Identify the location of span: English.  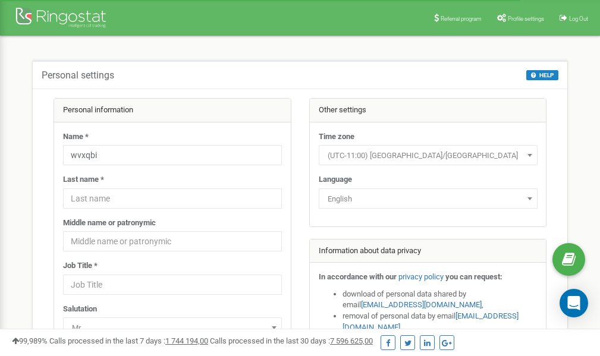
(428, 199).